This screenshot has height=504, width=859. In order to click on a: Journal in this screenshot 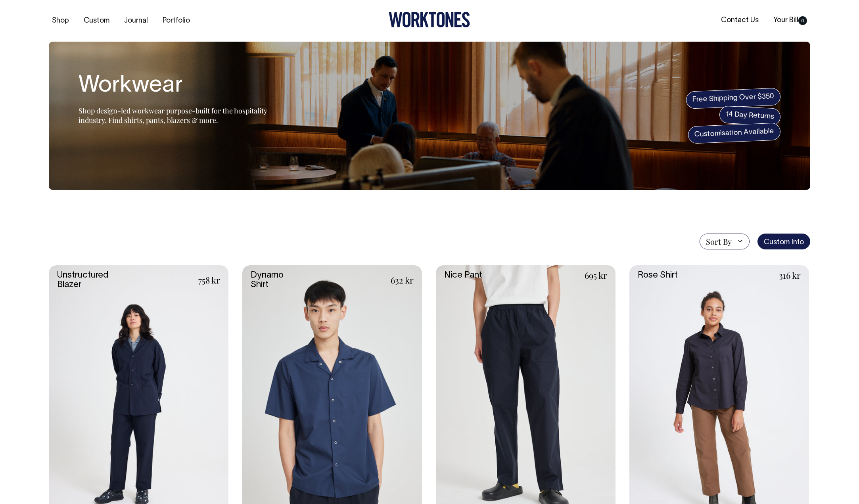, I will do `click(136, 20)`.